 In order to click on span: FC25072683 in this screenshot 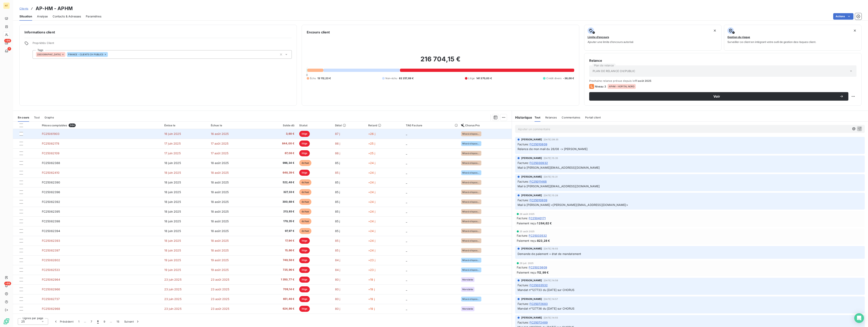, I will do `click(539, 304)`.